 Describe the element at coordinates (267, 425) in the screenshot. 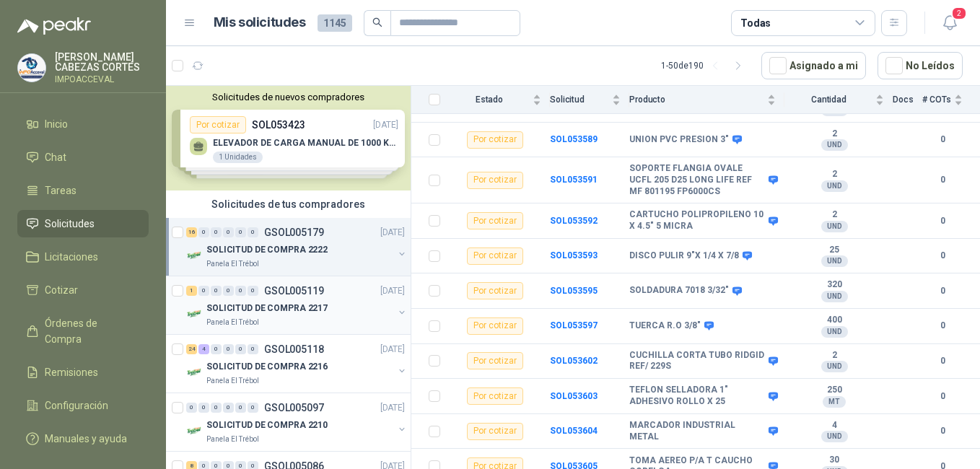

I see `p: SOLICITUD DE COMPRA 2210` at that location.